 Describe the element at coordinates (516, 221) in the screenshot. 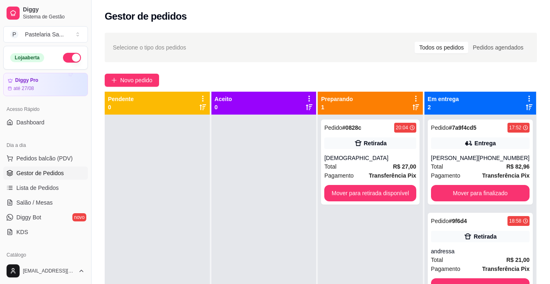

I see `div: 18:58` at that location.